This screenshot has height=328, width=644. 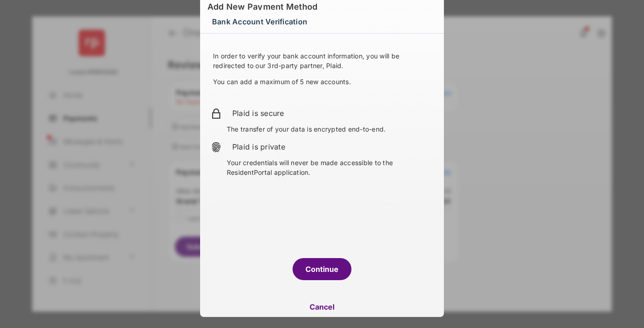 What do you see at coordinates (322, 307) in the screenshot?
I see `button: Cancel` at bounding box center [322, 307].